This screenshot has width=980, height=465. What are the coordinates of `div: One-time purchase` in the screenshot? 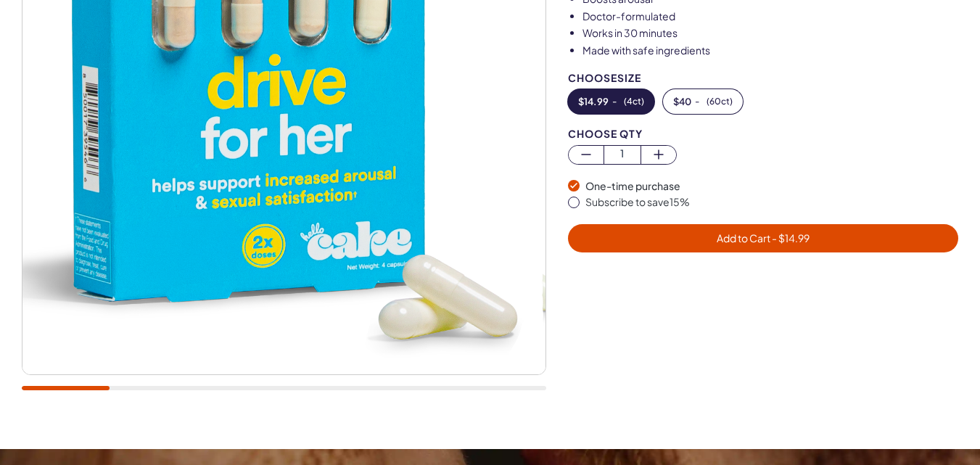 It's located at (772, 186).